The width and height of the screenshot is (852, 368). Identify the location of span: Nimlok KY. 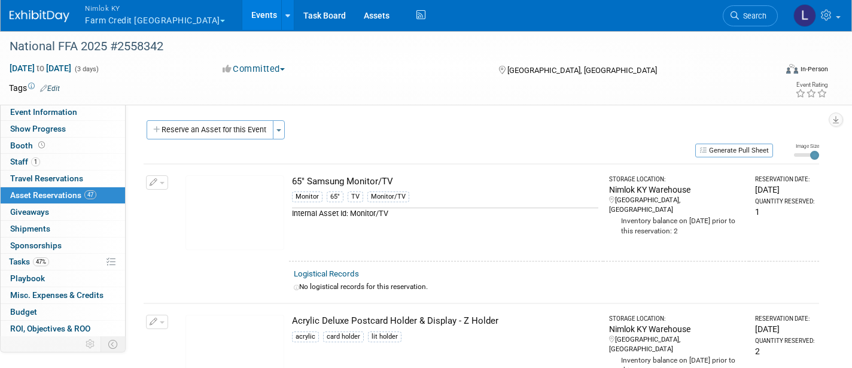
(155, 8).